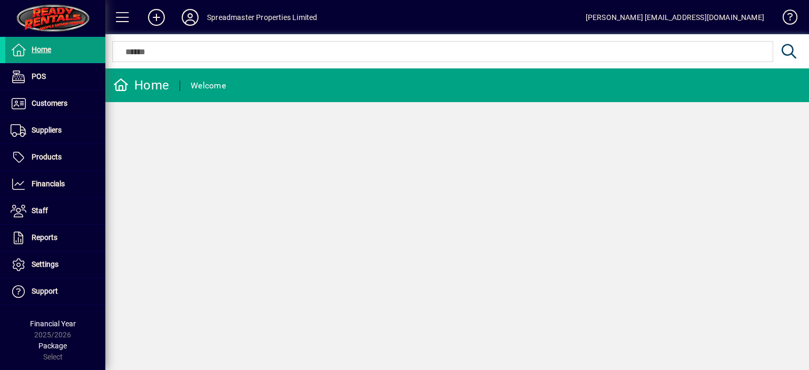 This screenshot has height=370, width=809. Describe the element at coordinates (55, 104) in the screenshot. I see `a: Customers` at that location.